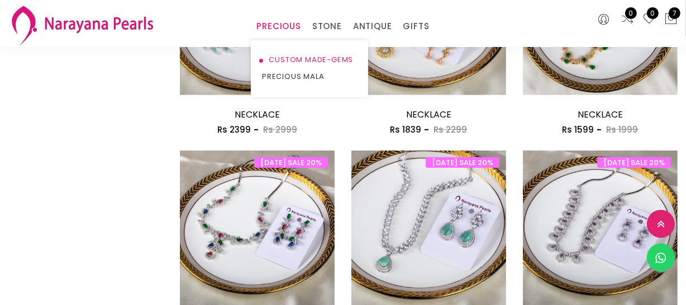 Image resolution: width=686 pixels, height=305 pixels. What do you see at coordinates (622, 129) in the screenshot?
I see `span: Rs 1999` at bounding box center [622, 129].